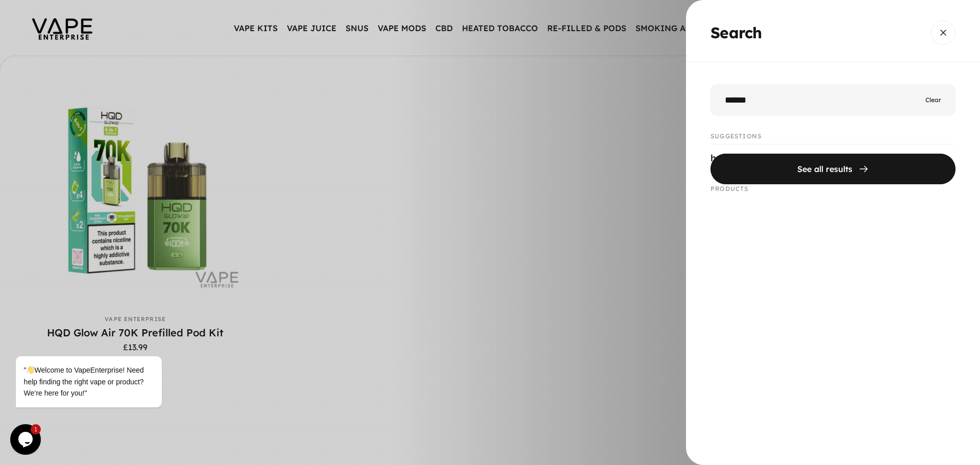  Describe the element at coordinates (91, 174) in the screenshot. I see `div: "👋Welcome to VapeEnterprise! Need help finding the right vape or product? We’re here for you!"` at that location.